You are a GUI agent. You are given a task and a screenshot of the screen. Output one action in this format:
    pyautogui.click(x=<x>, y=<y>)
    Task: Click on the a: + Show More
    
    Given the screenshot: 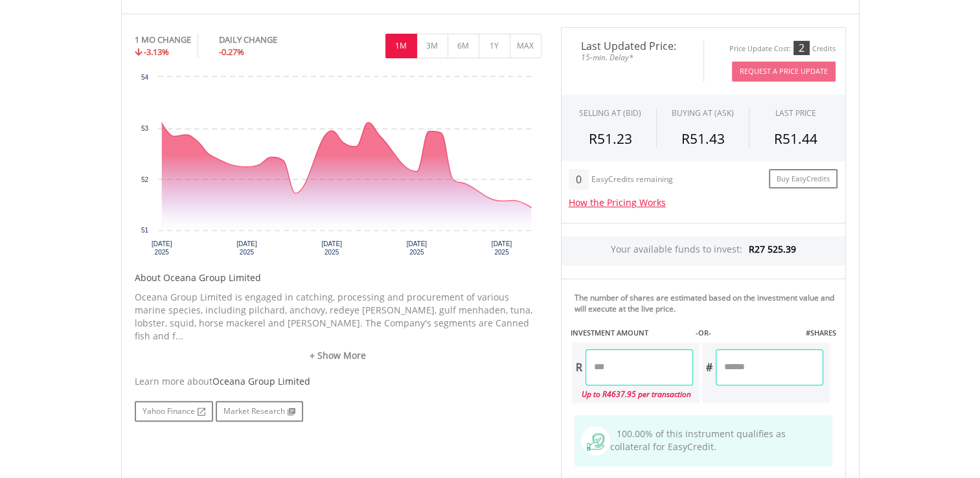 What is the action you would take?
    pyautogui.click(x=338, y=355)
    